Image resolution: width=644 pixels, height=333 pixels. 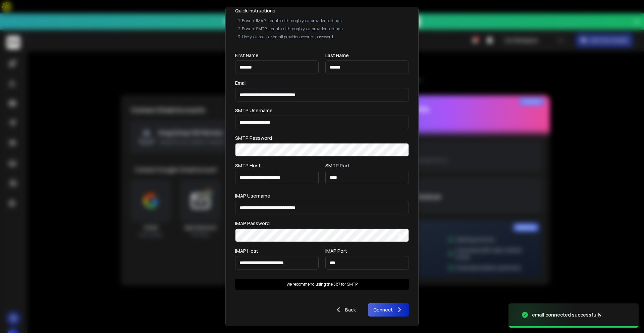 I want to click on label: First Name, so click(x=247, y=55).